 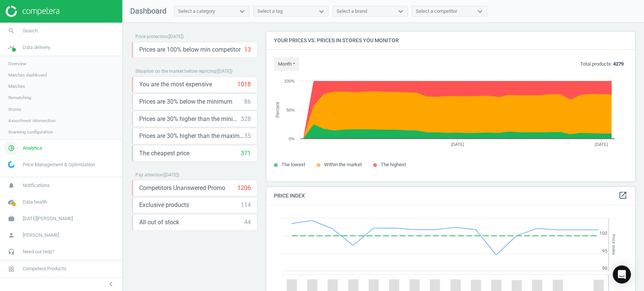 I want to click on div: Select a category, so click(x=197, y=11).